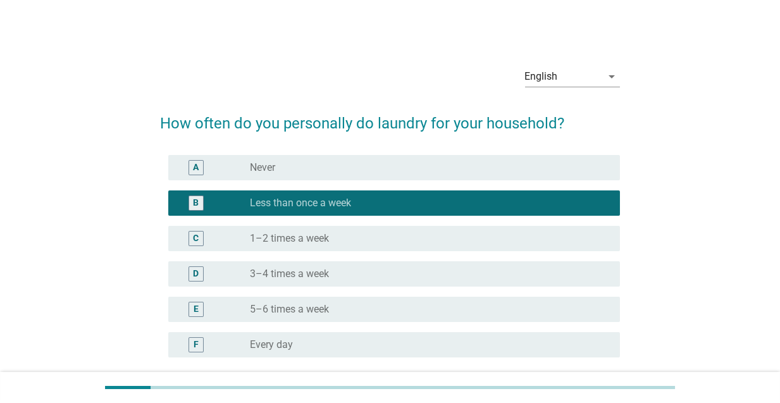  I want to click on label: 3–4 times a week, so click(289, 274).